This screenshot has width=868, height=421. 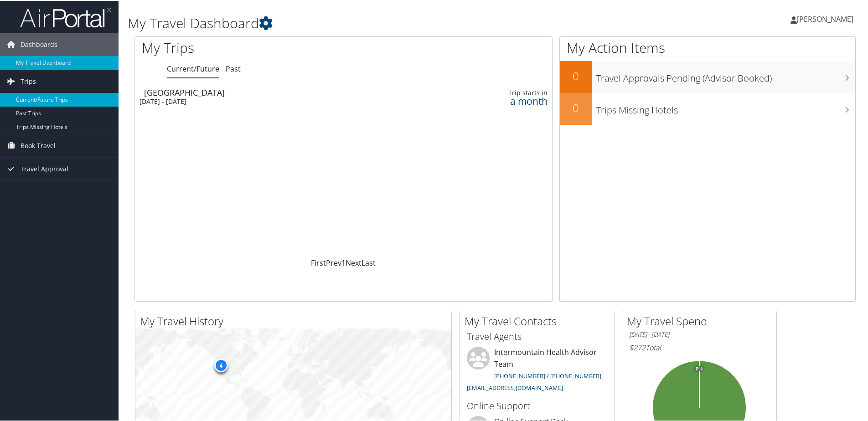 What do you see at coordinates (537, 370) in the screenshot?
I see `li: Intermountain Health Advisor Team` at bounding box center [537, 370].